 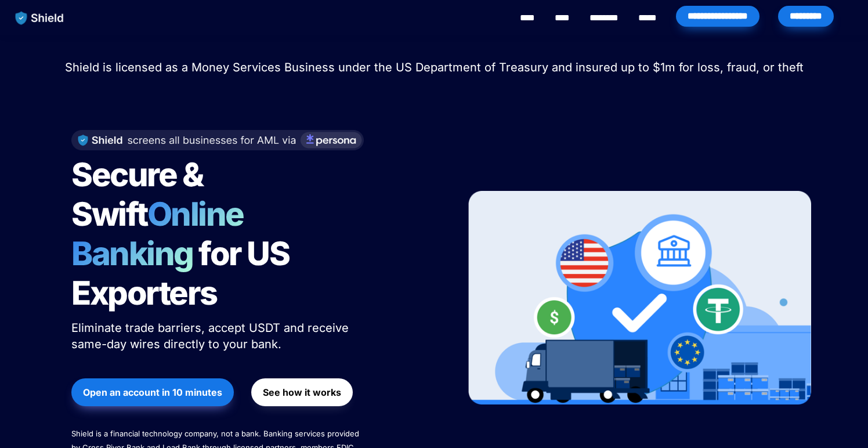 What do you see at coordinates (40, 18) in the screenshot?
I see `img: website logo` at bounding box center [40, 18].